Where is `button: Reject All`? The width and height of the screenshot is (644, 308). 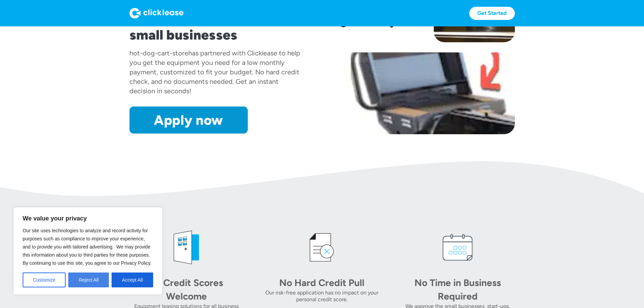 button: Reject All is located at coordinates (88, 280).